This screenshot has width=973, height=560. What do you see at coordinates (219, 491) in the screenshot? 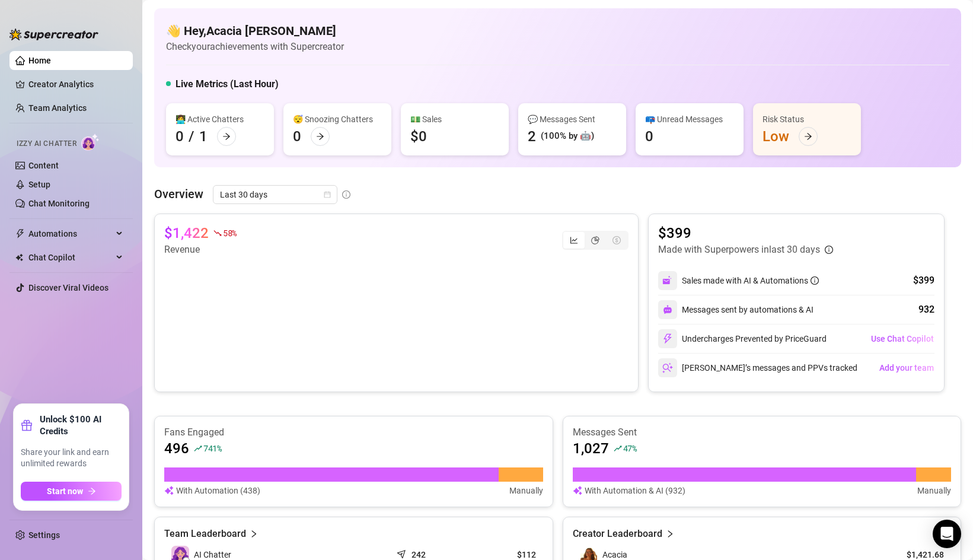
I see `article: With Automation (438)` at bounding box center [219, 491].